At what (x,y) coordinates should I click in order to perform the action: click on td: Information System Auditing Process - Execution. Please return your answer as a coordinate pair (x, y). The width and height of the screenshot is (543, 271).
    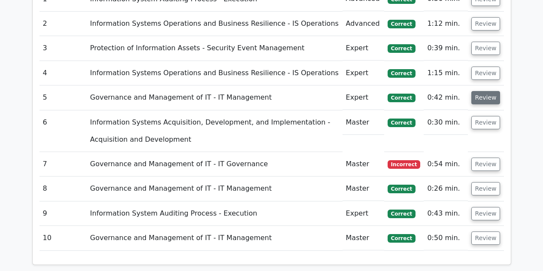
    Looking at the image, I should click on (215, 213).